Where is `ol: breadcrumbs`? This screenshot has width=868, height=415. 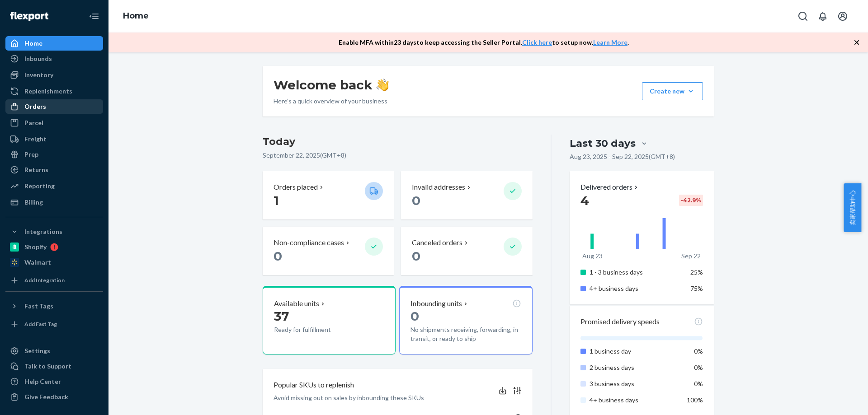
ol: breadcrumbs is located at coordinates (136, 16).